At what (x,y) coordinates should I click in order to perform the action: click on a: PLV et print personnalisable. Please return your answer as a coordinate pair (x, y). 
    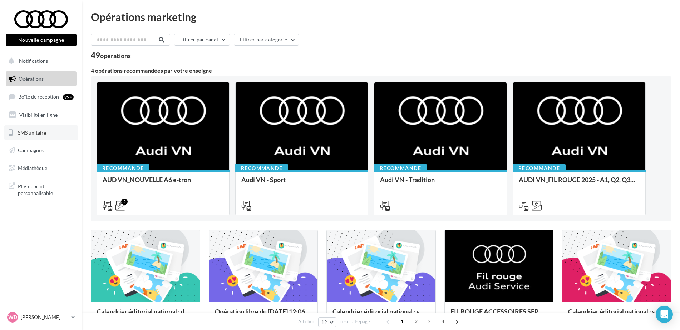
    Looking at the image, I should click on (41, 189).